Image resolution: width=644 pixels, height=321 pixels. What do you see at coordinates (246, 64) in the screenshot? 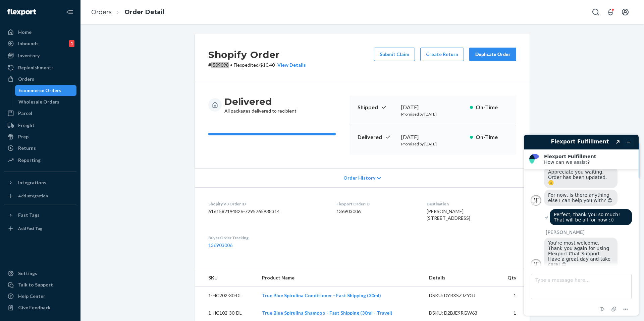
I see `span: Flexpedited` at bounding box center [246, 64].